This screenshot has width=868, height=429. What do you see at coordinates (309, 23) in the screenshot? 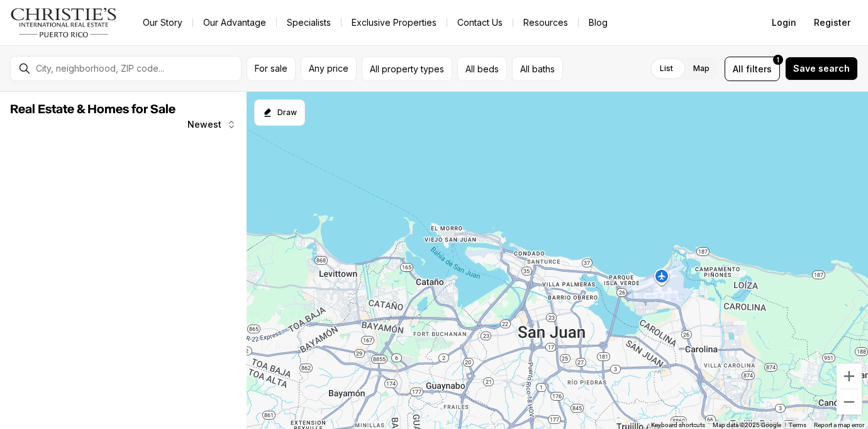
I see `a: Specialists` at bounding box center [309, 23].